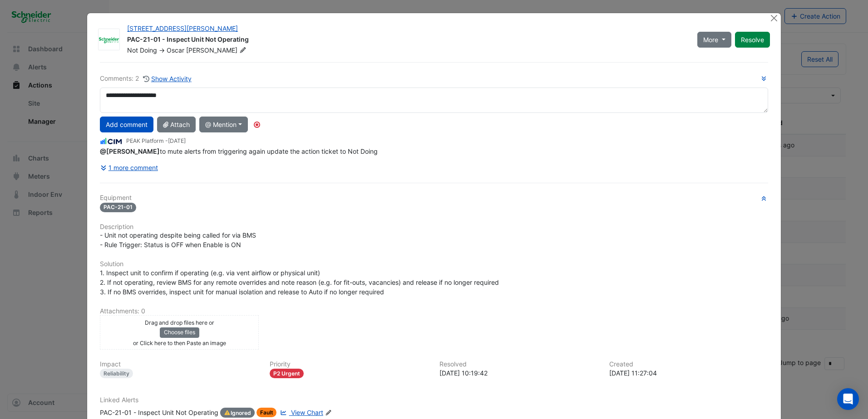 Image resolution: width=868 pixels, height=419 pixels. What do you see at coordinates (176, 124) in the screenshot?
I see `button: Attach` at bounding box center [176, 124].